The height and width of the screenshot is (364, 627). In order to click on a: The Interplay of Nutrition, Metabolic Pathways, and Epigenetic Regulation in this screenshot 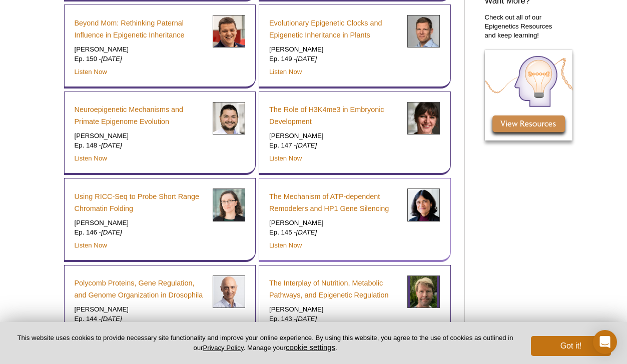, I will do `click(334, 289)`.